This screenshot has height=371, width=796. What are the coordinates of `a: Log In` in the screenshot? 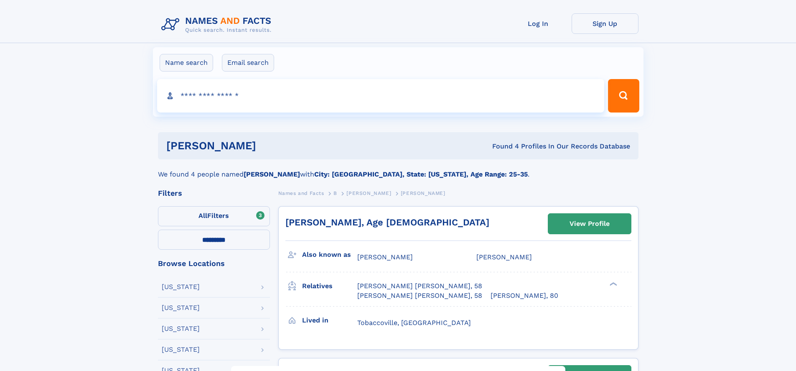 It's located at (538, 23).